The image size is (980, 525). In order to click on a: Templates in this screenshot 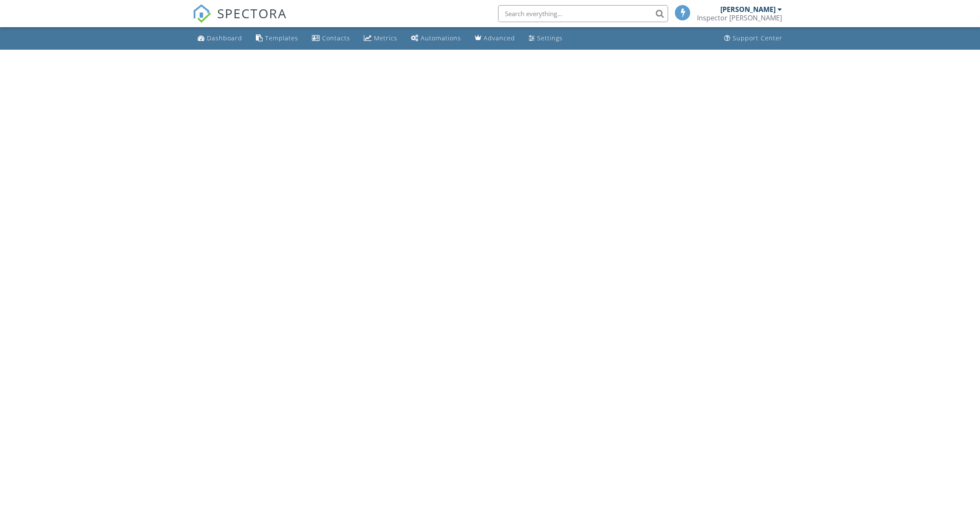, I will do `click(277, 38)`.